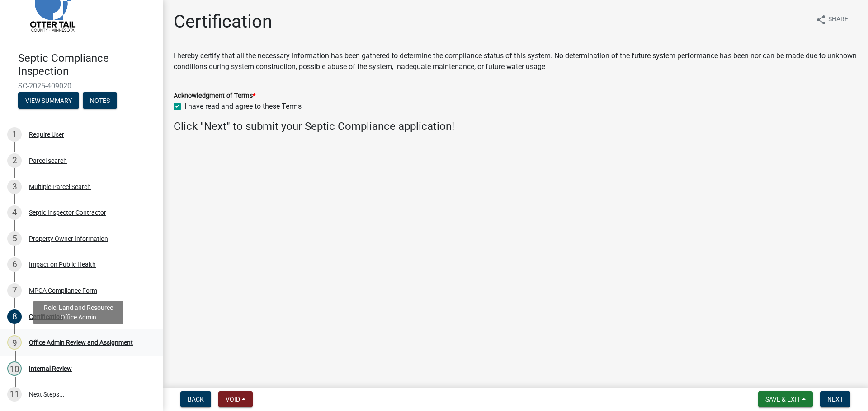  What do you see at coordinates (100, 101) in the screenshot?
I see `wm-modal-confirm: Notes` at bounding box center [100, 101].